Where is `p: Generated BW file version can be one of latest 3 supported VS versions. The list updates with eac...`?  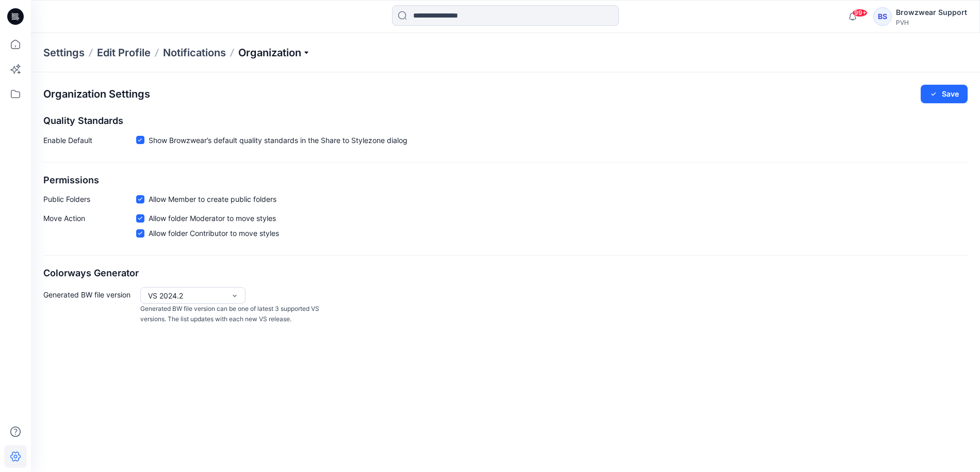
p: Generated BW file version can be one of latest 3 supported VS versions. The list updates with eac... is located at coordinates (232, 314).